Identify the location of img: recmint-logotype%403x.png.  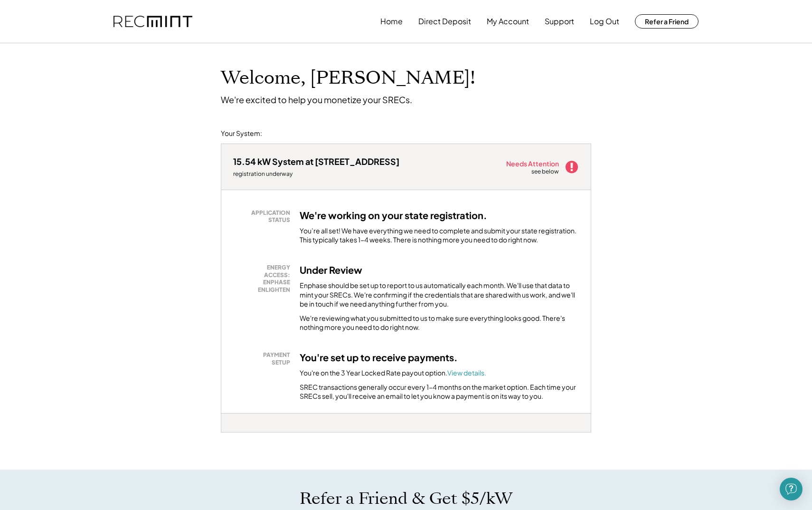
(153, 21).